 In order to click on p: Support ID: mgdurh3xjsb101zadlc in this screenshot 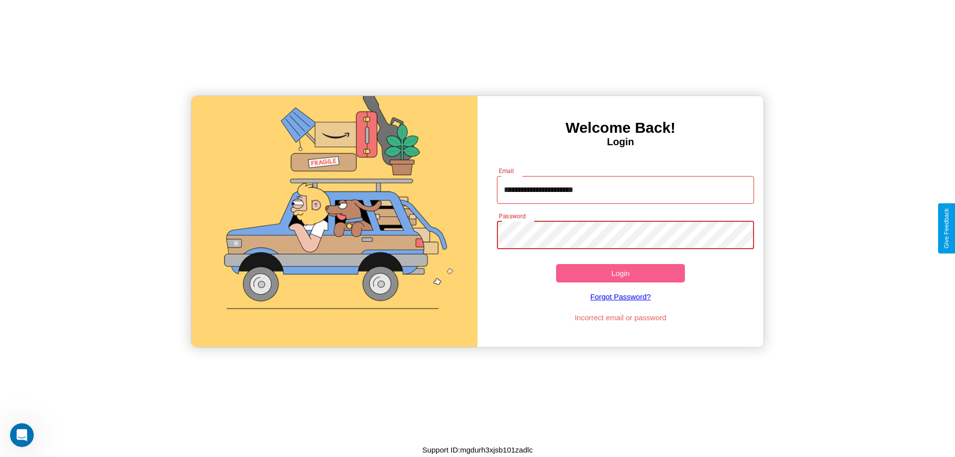, I will do `click(478, 450)`.